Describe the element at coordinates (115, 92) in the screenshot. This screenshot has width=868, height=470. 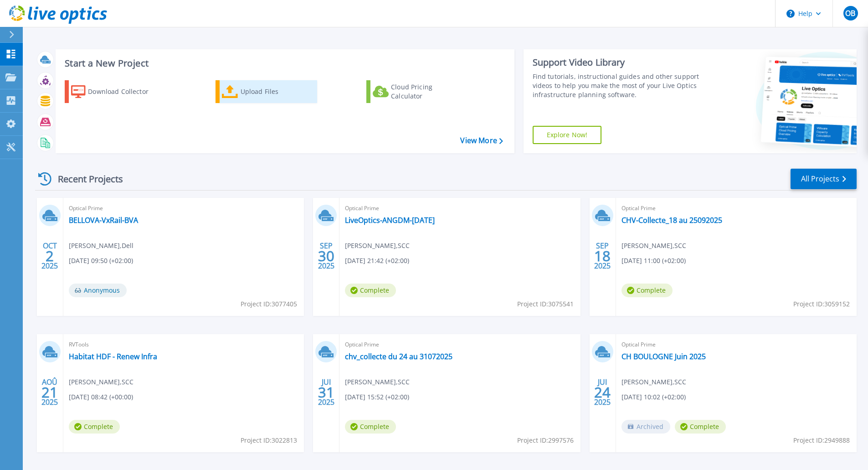
I see `a: Download Collector` at that location.